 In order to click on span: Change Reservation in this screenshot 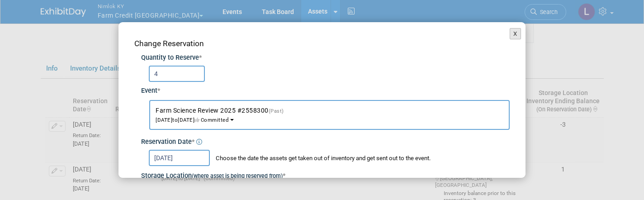, I will do `click(169, 43)`.